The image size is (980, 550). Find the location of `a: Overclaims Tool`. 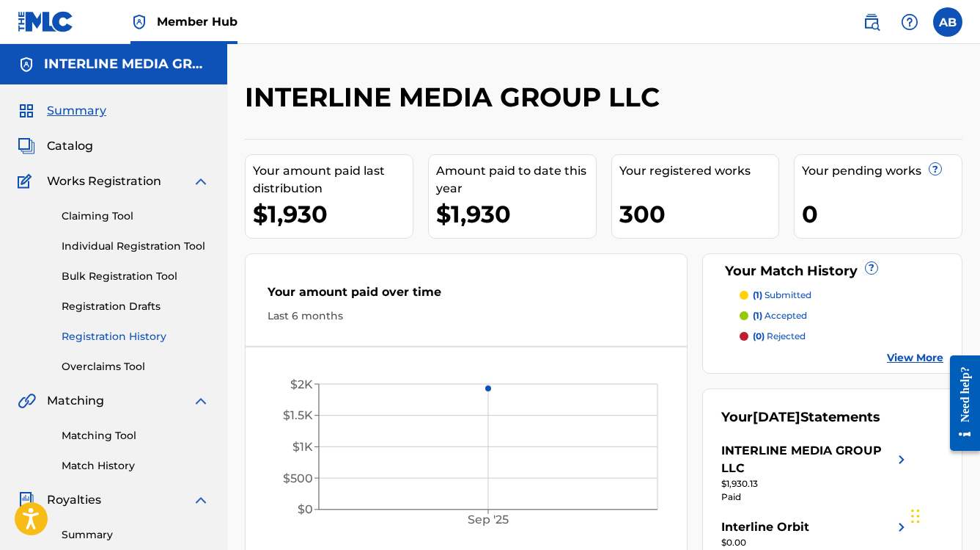

a: Overclaims Tool is located at coordinates (136, 366).